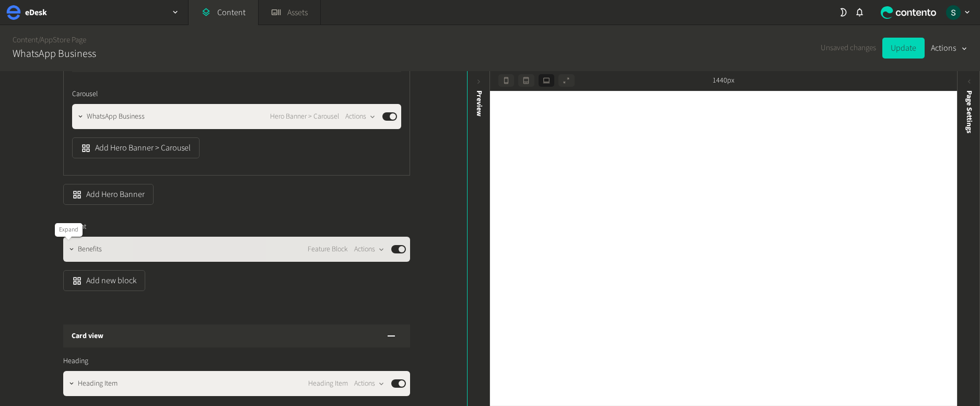  Describe the element at coordinates (25, 40) in the screenshot. I see `a: Content` at that location.